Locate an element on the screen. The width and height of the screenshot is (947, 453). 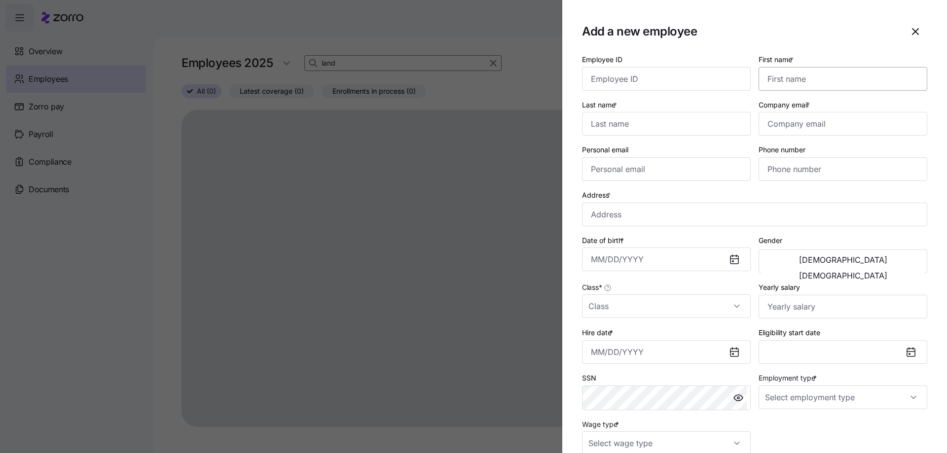
label: Employee ID is located at coordinates (602, 60).